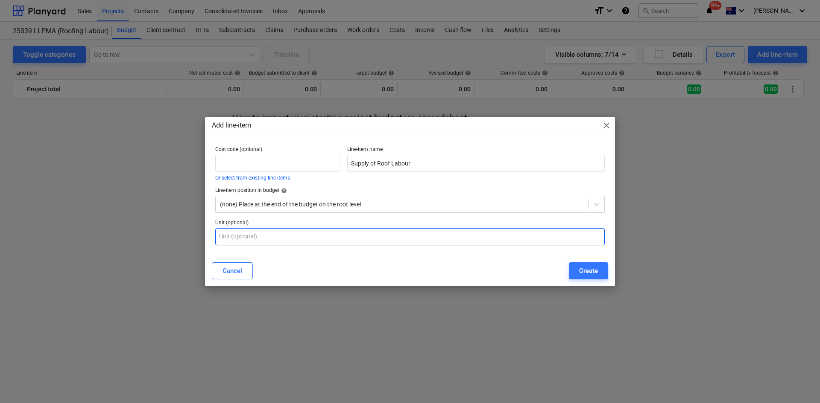 The width and height of the screenshot is (820, 403). What do you see at coordinates (798, 383) in the screenshot?
I see `div: Chat Widget` at bounding box center [798, 383].